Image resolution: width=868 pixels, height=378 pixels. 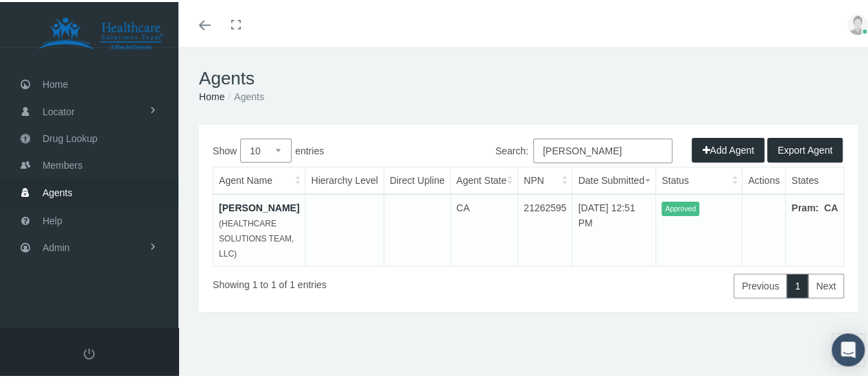 What do you see at coordinates (826, 284) in the screenshot?
I see `a: Next` at bounding box center [826, 284].